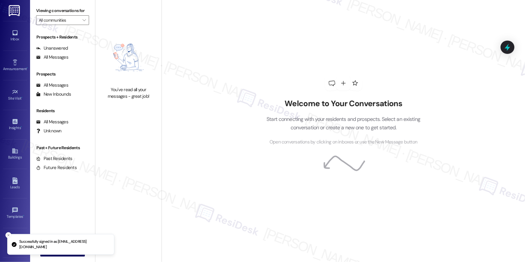 This screenshot has height=262, width=525. What do you see at coordinates (56, 168) in the screenshot?
I see `div: Future Residents` at bounding box center [56, 168].